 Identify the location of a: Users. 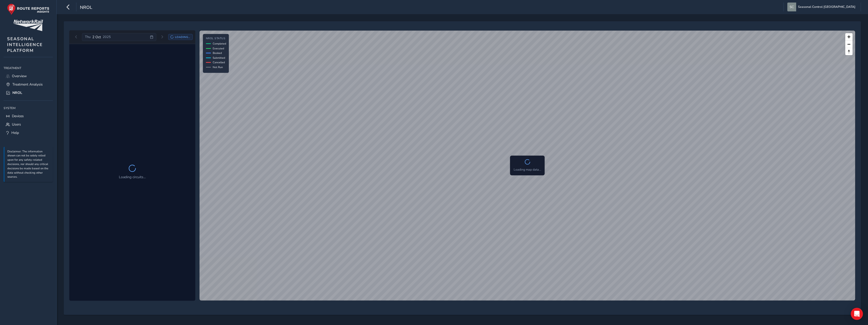
(28, 124).